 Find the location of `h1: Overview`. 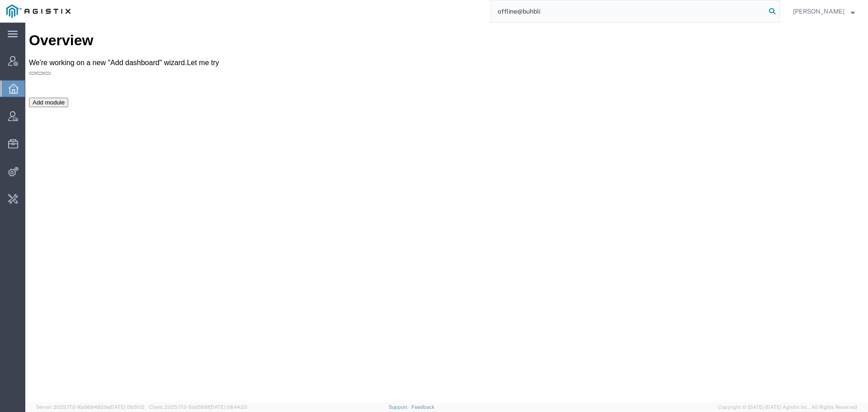

h1: Overview is located at coordinates (421, 18).